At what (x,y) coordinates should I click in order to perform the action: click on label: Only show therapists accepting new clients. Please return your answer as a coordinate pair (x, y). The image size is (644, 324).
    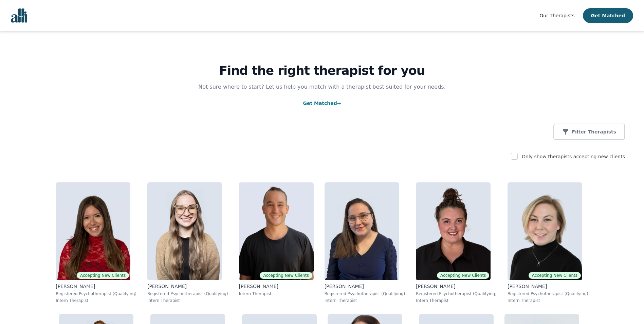
    Looking at the image, I should click on (573, 157).